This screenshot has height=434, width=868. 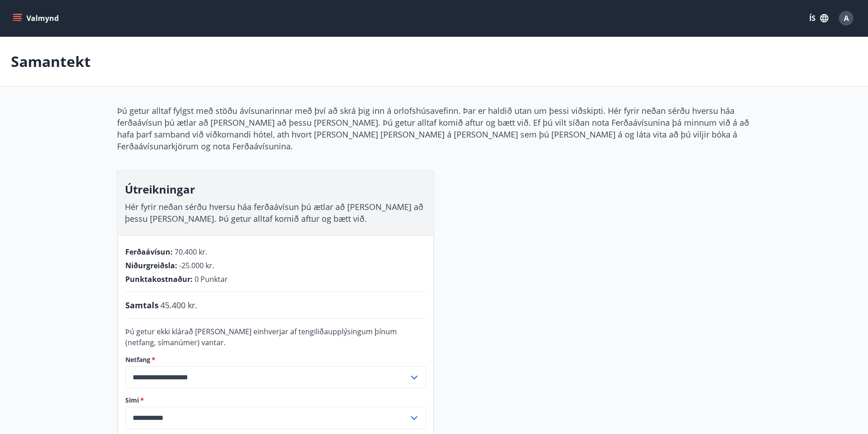 I want to click on button: A, so click(x=846, y=18).